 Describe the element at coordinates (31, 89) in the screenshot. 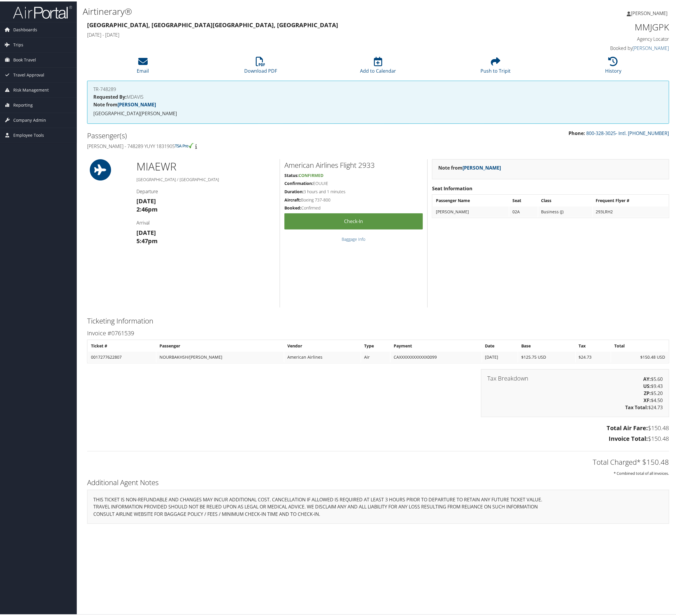

I see `span: Risk Management` at that location.